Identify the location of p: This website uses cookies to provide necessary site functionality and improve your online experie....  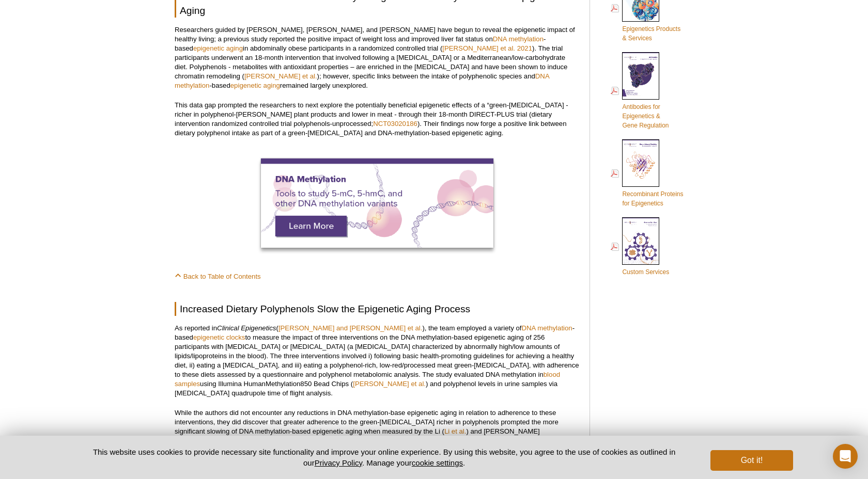
(384, 457).